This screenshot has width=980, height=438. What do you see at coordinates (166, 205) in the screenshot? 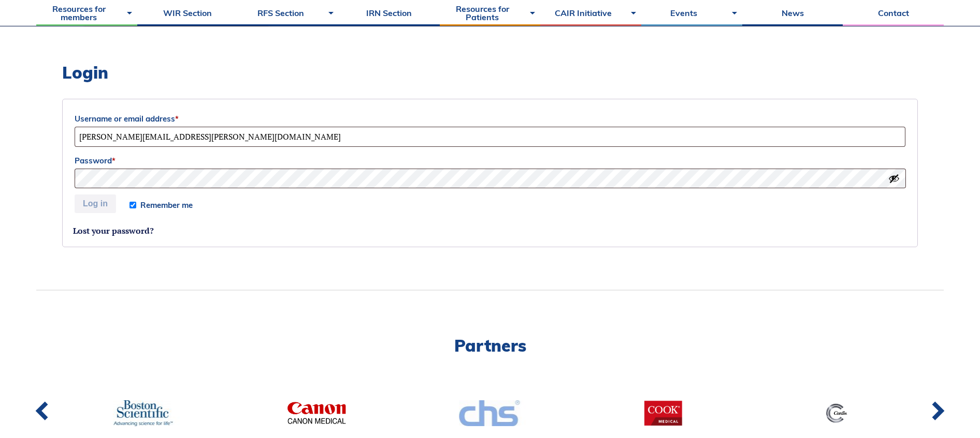
I see `span: Remember me` at bounding box center [166, 205].